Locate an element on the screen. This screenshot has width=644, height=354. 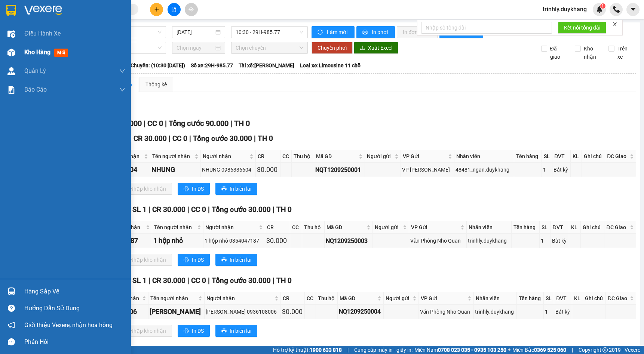
td: NQT1209250001 is located at coordinates (339, 170).